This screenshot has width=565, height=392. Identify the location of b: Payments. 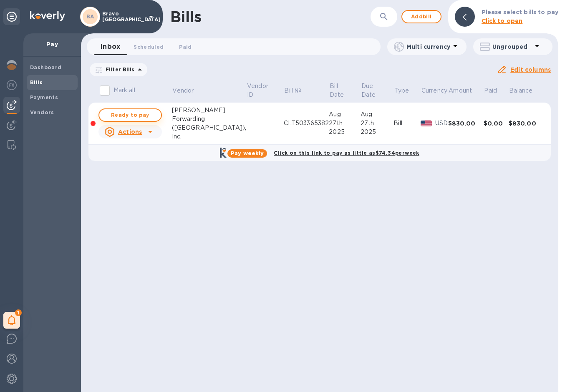
(44, 97).